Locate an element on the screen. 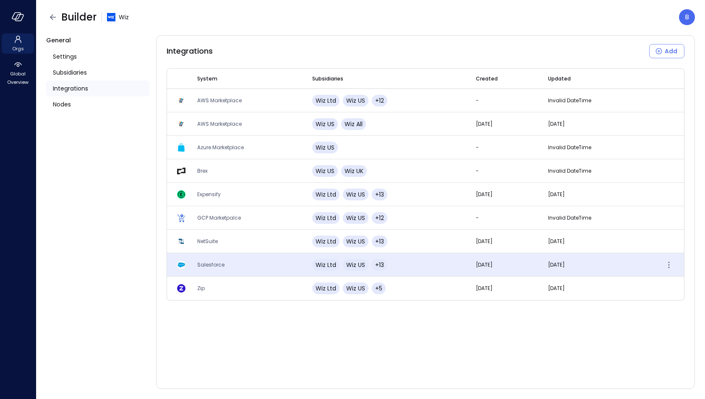  img: Expensify is located at coordinates (181, 195).